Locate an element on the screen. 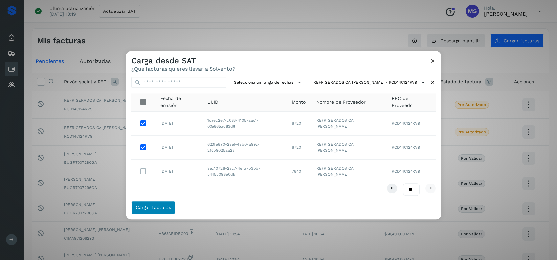  span: Nombre de Proveedor is located at coordinates (341, 102).